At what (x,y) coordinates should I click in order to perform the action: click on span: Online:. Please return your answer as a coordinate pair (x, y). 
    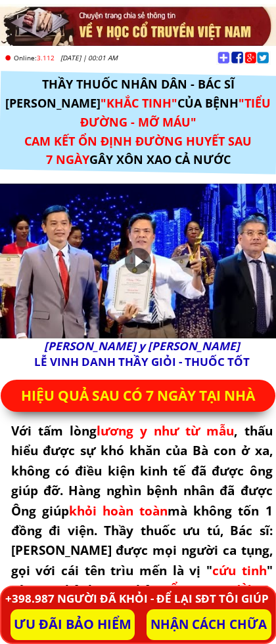
    Looking at the image, I should click on (25, 57).